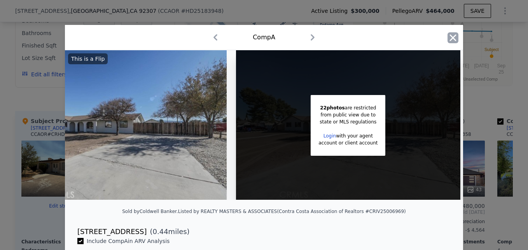 Image resolution: width=528 pixels, height=250 pixels. I want to click on div: state or MLS regulations, so click(348, 122).